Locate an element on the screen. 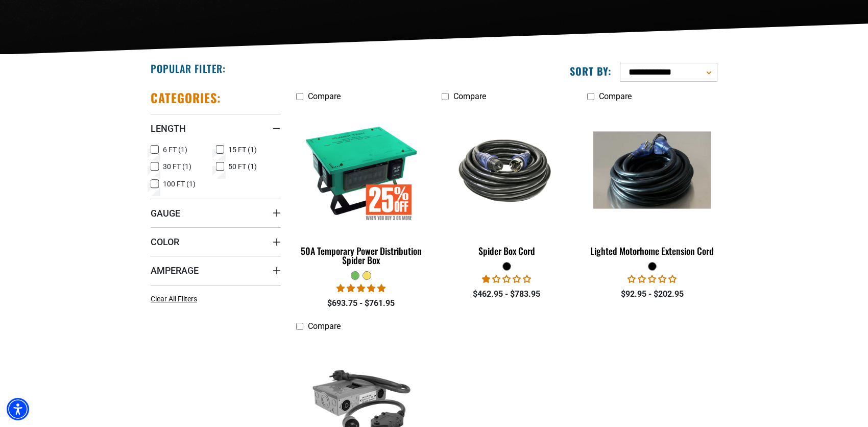 The width and height of the screenshot is (868, 427). span: 5.00 stars is located at coordinates (361, 288).